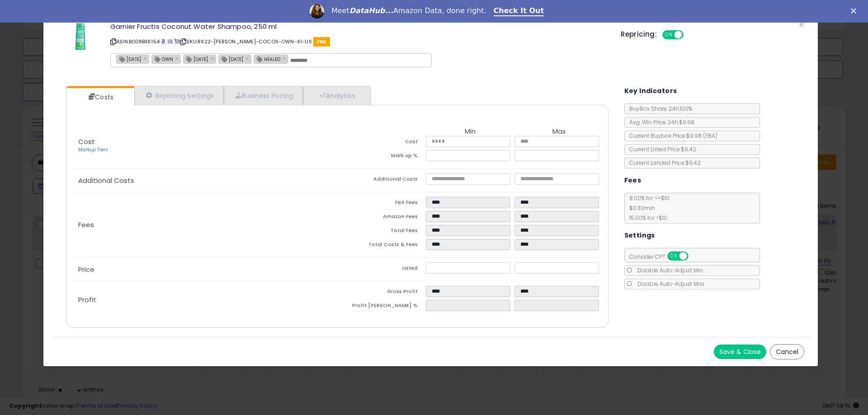  I want to click on td: FBA Fees, so click(381, 204).